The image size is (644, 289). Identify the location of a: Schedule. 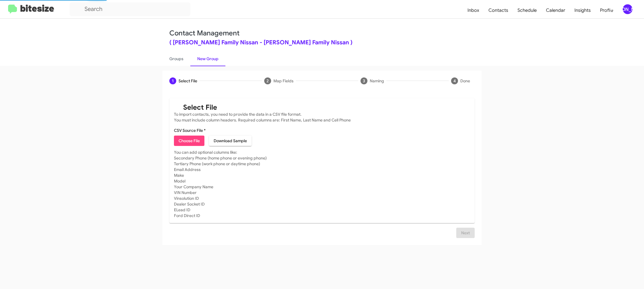
(527, 10).